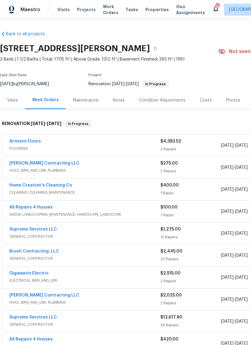  I want to click on div: Notes, so click(119, 100).